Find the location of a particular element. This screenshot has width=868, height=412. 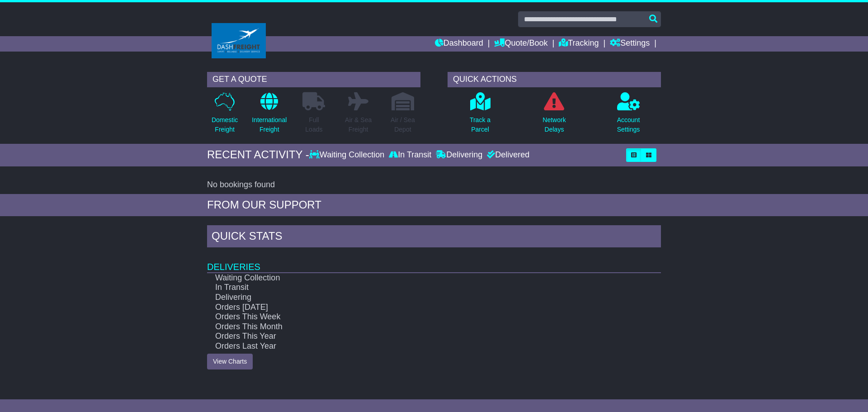

td: In Transit is located at coordinates (412, 288).